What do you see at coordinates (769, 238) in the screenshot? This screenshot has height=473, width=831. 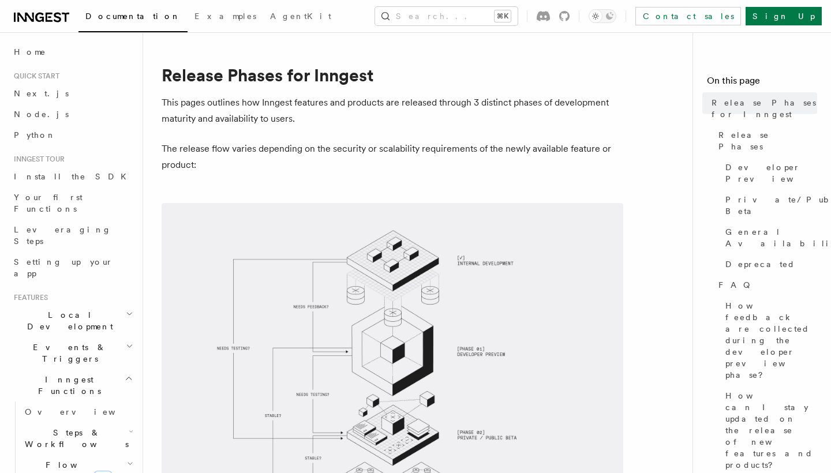 I see `a: General Availability` at bounding box center [769, 238].